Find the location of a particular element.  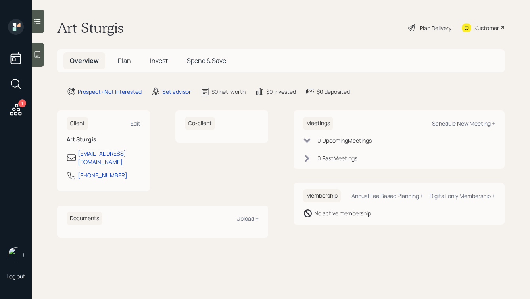

h6: Documents is located at coordinates (84, 219).